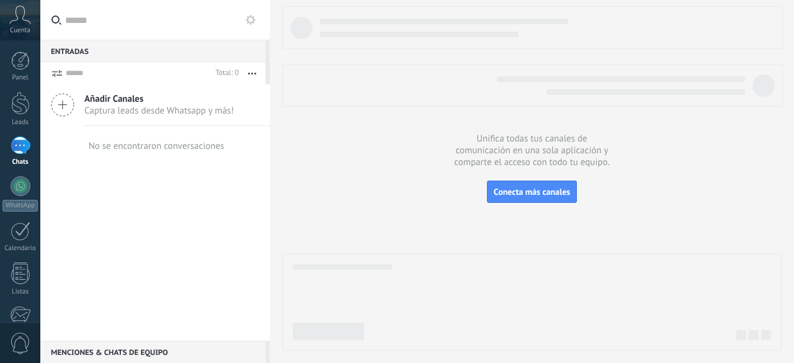 The image size is (794, 363). Describe the element at coordinates (20, 205) in the screenshot. I see `div: WhatsApp` at that location.